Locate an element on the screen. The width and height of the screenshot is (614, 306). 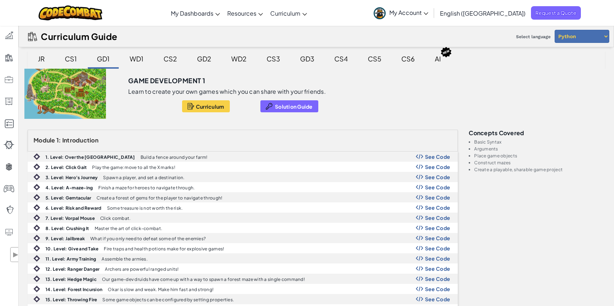
p: Spawn a player, and set a destination. is located at coordinates (143, 178).